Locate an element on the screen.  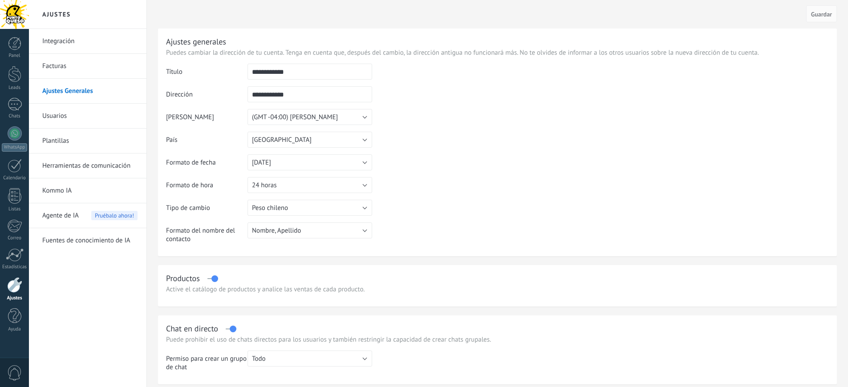
button: 24 horas is located at coordinates (310, 185).